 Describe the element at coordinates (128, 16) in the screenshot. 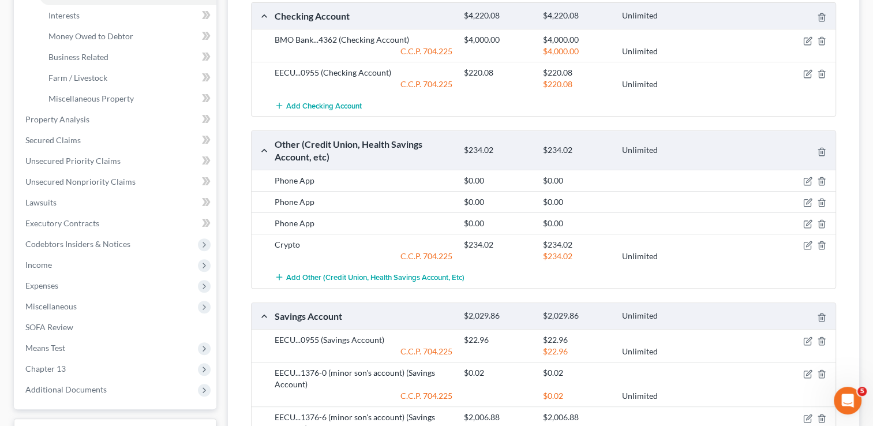

I see `a: Interests` at that location.